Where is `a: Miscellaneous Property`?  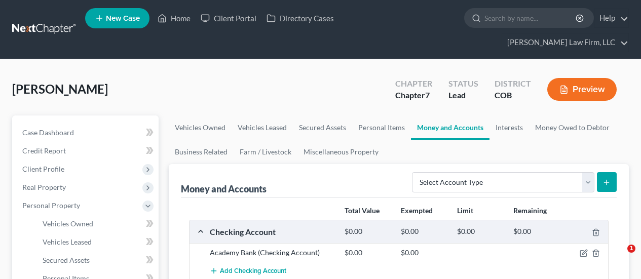 a: Miscellaneous Property is located at coordinates (341, 152).